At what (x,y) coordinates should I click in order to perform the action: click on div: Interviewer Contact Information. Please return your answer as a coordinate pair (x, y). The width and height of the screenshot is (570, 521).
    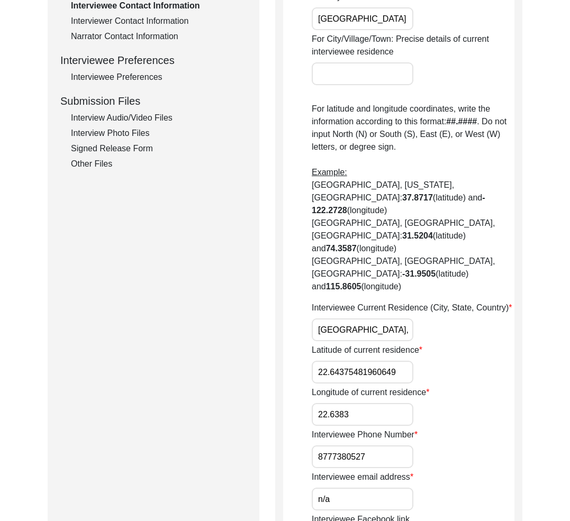
    Looking at the image, I should click on (159, 21).